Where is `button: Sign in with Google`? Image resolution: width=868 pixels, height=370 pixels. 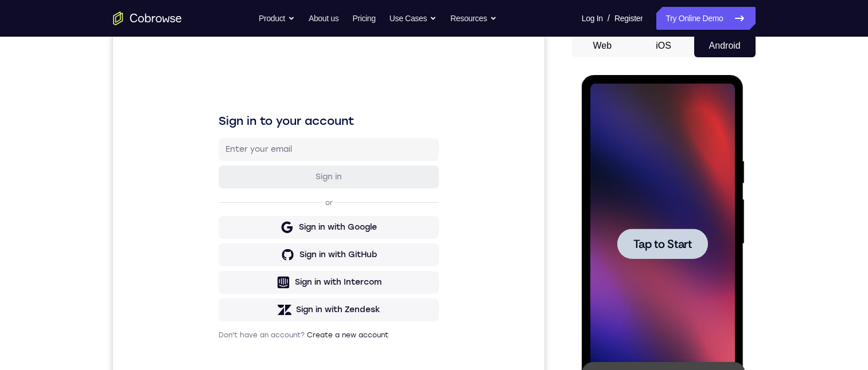 button: Sign in with Google is located at coordinates (215, 193).